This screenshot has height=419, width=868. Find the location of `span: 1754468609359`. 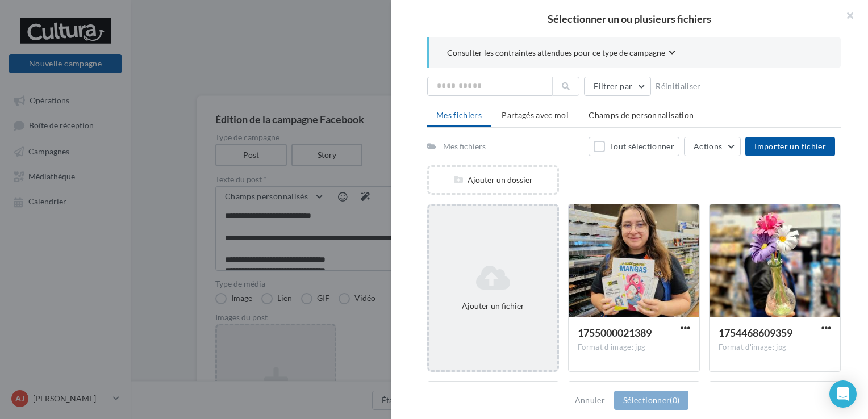

span: 1754468609359 is located at coordinates (755, 332).